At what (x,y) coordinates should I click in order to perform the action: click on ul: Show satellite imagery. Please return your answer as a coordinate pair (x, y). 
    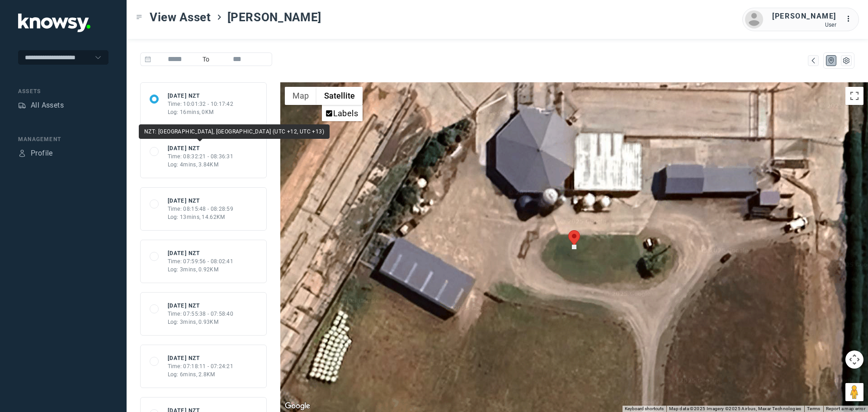
    Looking at the image, I should click on (342, 113).